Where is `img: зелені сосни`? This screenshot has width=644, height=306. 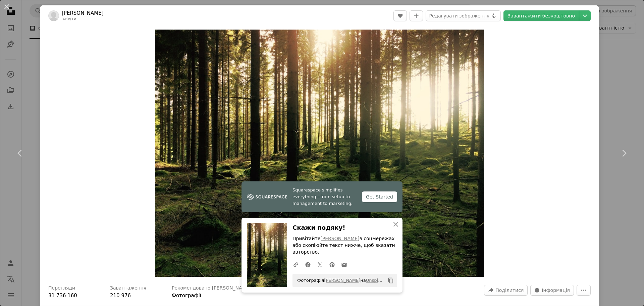
img: зелені сосни is located at coordinates (319, 153).